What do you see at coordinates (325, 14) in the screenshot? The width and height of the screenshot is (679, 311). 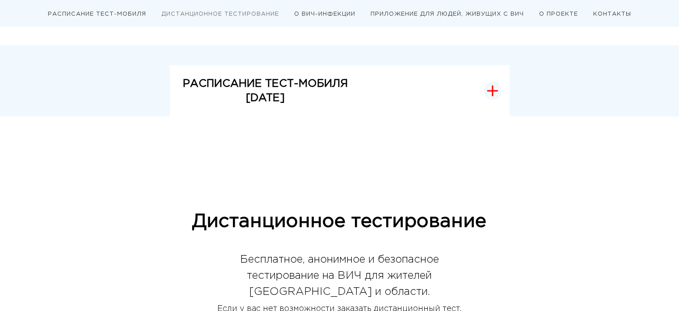 I see `a: О ВИЧ-ИНФЕКЦИИ` at bounding box center [325, 14].